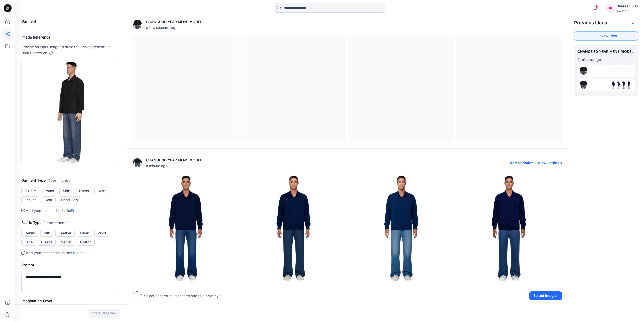 Image resolution: width=644 pixels, height=322 pixels. I want to click on div: Gineesh K G, so click(627, 6).